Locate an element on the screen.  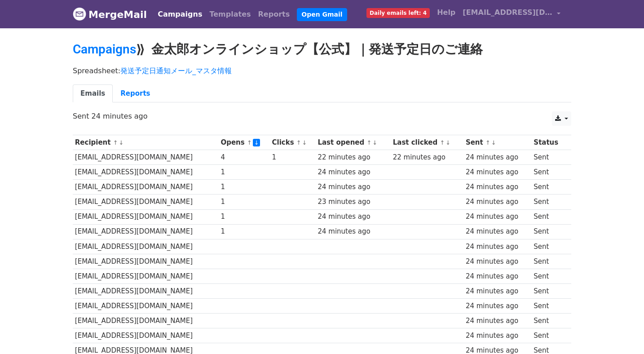
div: 4 is located at coordinates (244, 157).